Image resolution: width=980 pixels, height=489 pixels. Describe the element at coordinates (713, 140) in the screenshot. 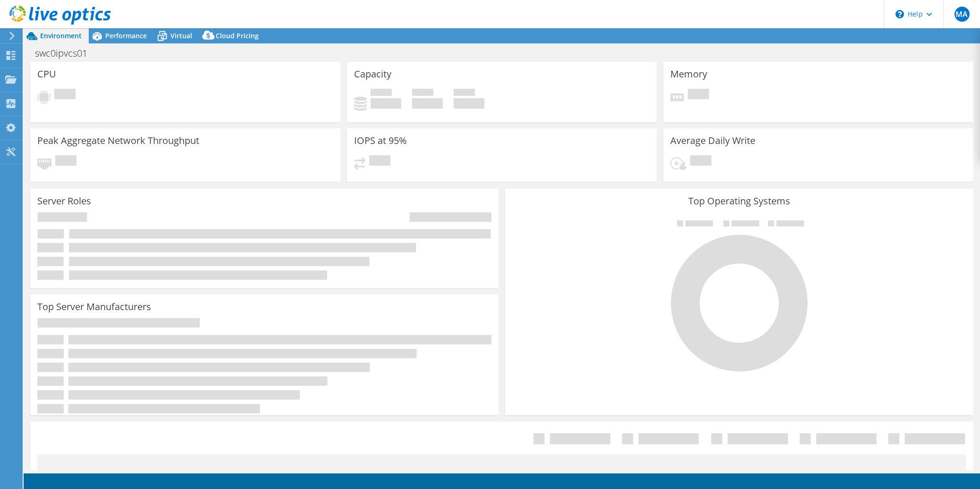

I see `h3: Average Daily Write` at that location.